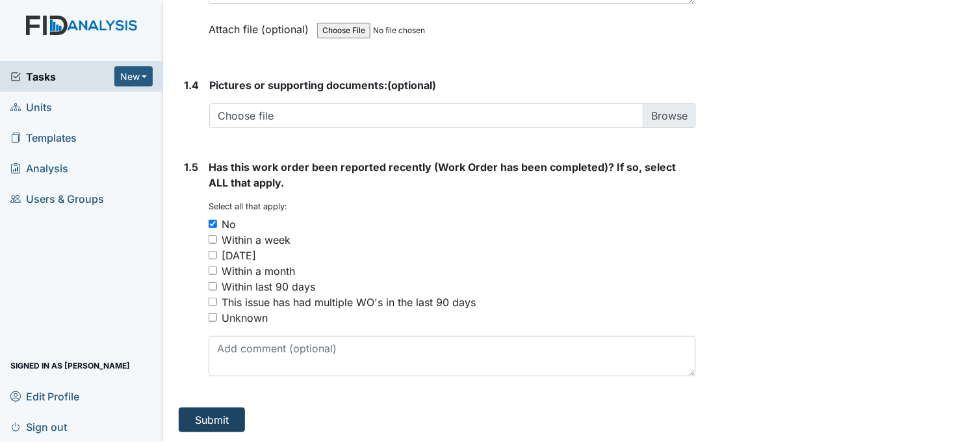  Describe the element at coordinates (452, 85) in the screenshot. I see `strong: (optional)` at that location.